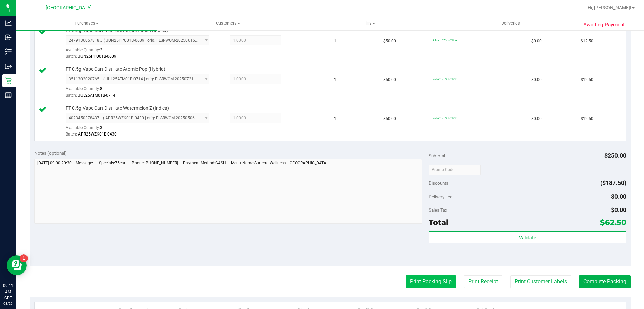 This screenshot has height=309, width=644. Describe the element at coordinates (438, 210) in the screenshot. I see `span: Sales Tax` at that location.